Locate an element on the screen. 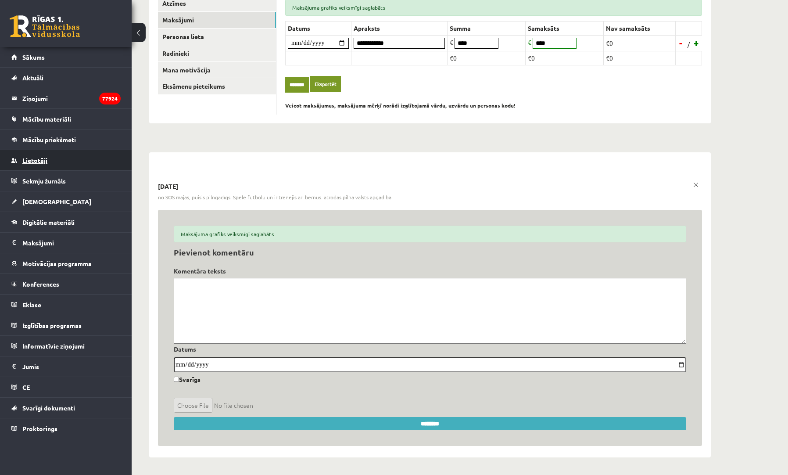 The height and width of the screenshot is (475, 788). span: CE is located at coordinates (26, 387).